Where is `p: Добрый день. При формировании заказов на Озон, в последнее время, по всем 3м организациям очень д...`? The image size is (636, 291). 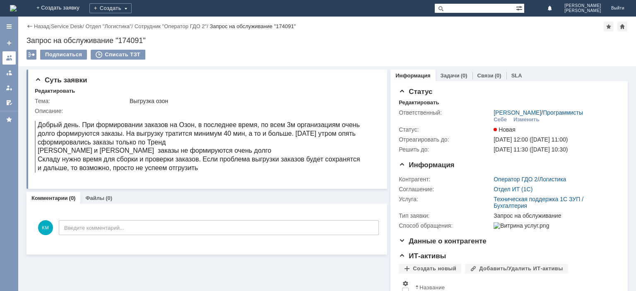
p: Добрый день. При формировании заказов на Озон, в последнее время, по всем 3м организациям очень д... is located at coordinates (164, 32).